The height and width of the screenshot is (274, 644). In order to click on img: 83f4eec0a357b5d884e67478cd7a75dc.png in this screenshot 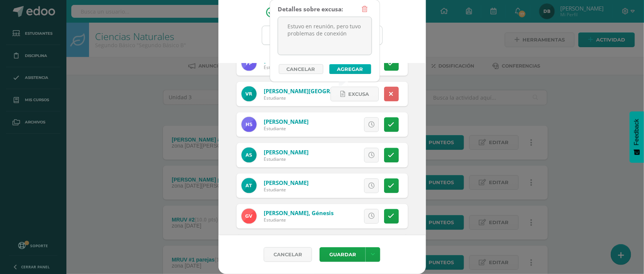, I will do `click(249, 155)`.